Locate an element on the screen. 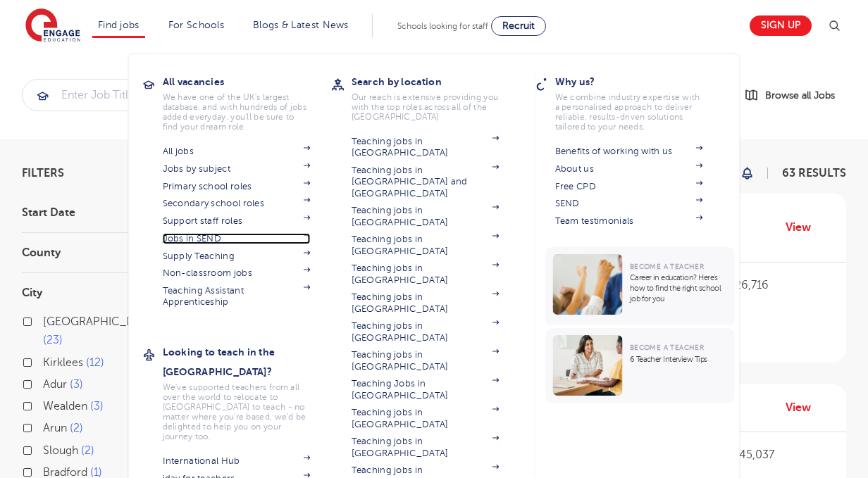 This screenshot has height=478, width=868. span: Schools looking for staff is located at coordinates (442, 26).